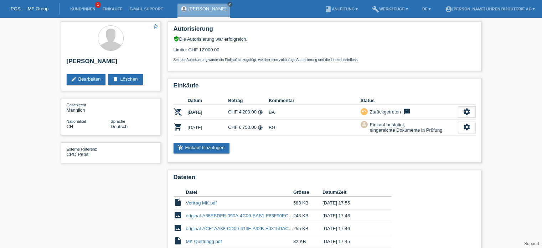 The width and height of the screenshot is (542, 248). I want to click on i: star_border, so click(156, 26).